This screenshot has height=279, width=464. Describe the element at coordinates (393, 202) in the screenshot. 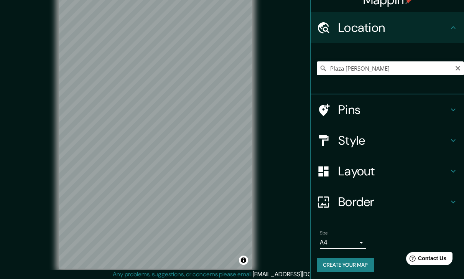

I see `h4: Border` at that location.